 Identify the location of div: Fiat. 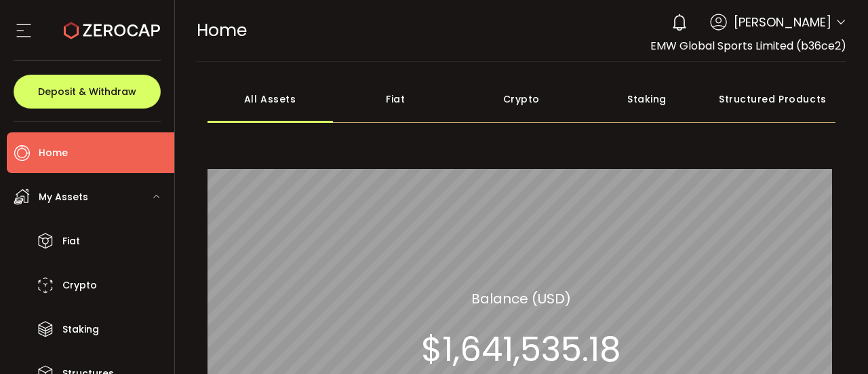
(395, 99).